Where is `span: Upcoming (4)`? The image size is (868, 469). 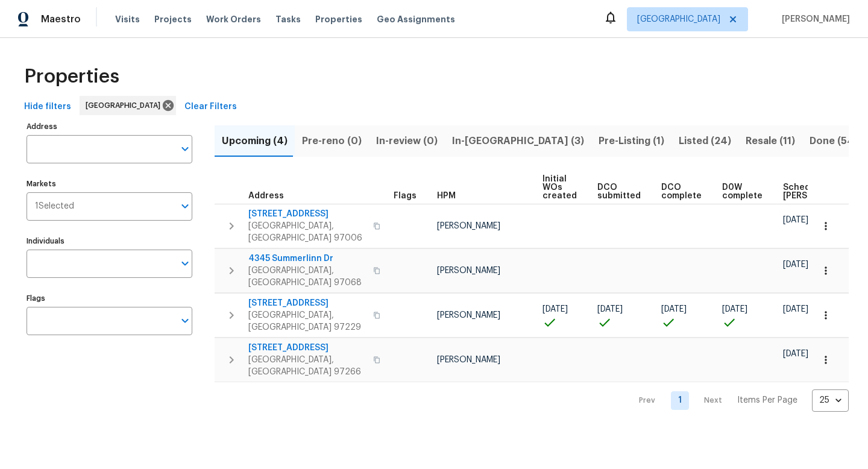
span: Upcoming (4) is located at coordinates (254, 141).